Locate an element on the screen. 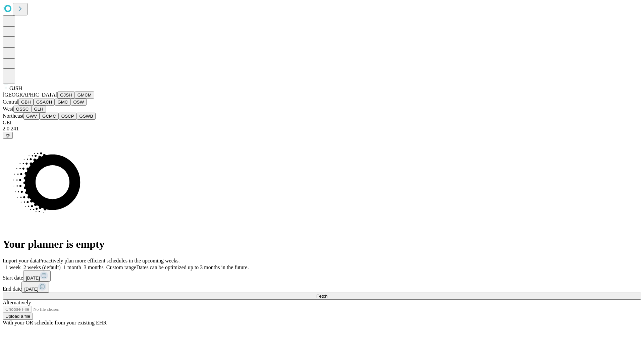 The image size is (644, 362). h1: Your planner is empty is located at coordinates (322, 244).